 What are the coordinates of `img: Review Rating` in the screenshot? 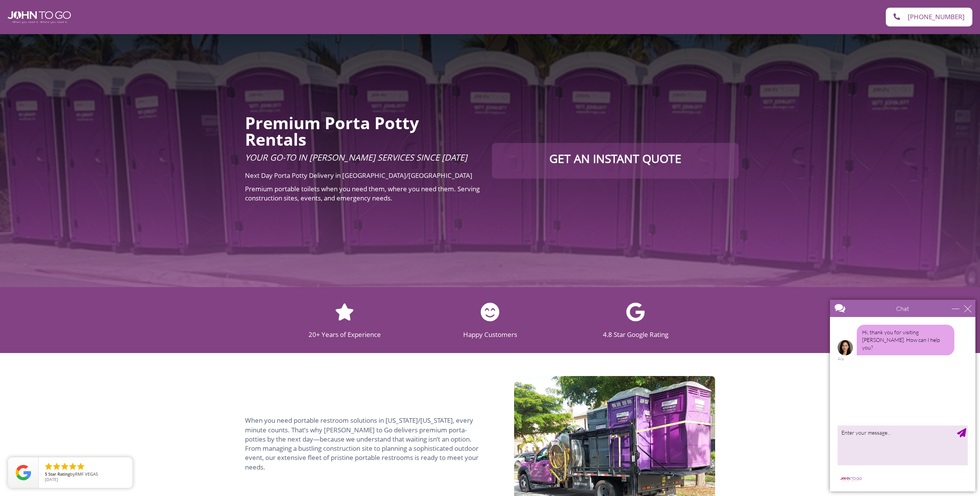 It's located at (23, 473).